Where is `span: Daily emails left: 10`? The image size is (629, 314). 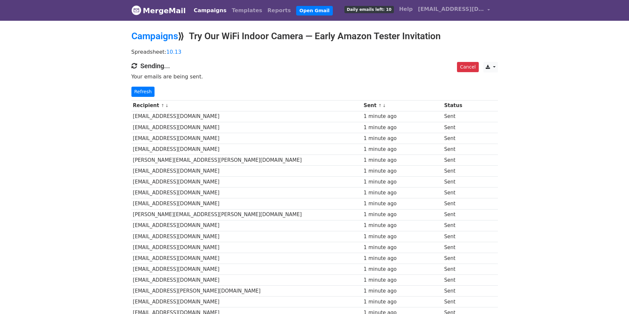
span: Daily emails left: 10 is located at coordinates (369, 10).